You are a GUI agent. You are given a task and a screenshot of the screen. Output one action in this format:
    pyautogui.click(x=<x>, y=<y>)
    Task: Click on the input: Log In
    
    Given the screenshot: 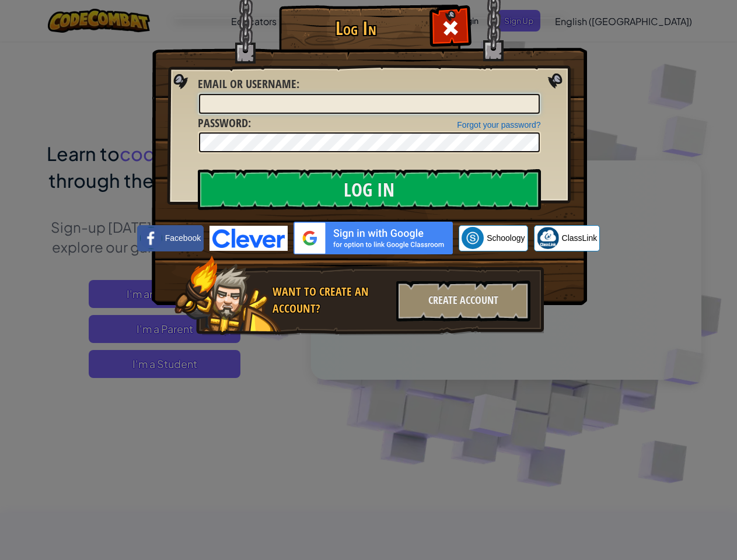 What is the action you would take?
    pyautogui.click(x=369, y=190)
    